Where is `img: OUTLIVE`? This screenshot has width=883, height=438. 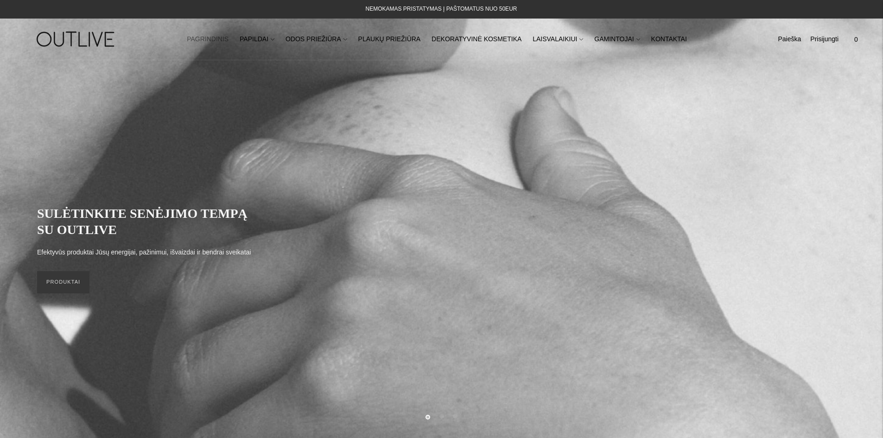
img: OUTLIVE is located at coordinates (77, 39).